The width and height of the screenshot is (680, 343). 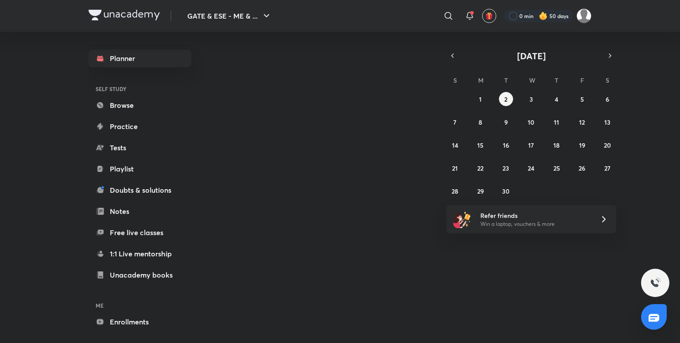 What do you see at coordinates (582, 122) in the screenshot?
I see `abbr: September 12, 2025` at bounding box center [582, 122].